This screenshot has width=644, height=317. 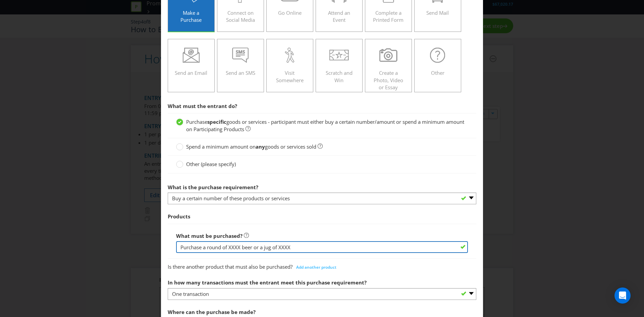 What do you see at coordinates (191, 73) in the screenshot?
I see `span: Send an Email` at bounding box center [191, 73].